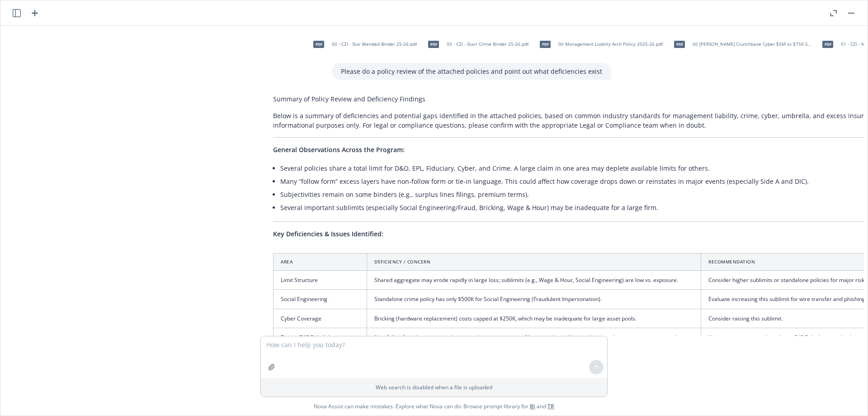 The height and width of the screenshot is (416, 868). Describe the element at coordinates (328, 233) in the screenshot. I see `span: Key Deficiencies & Issues Identified:` at that location.